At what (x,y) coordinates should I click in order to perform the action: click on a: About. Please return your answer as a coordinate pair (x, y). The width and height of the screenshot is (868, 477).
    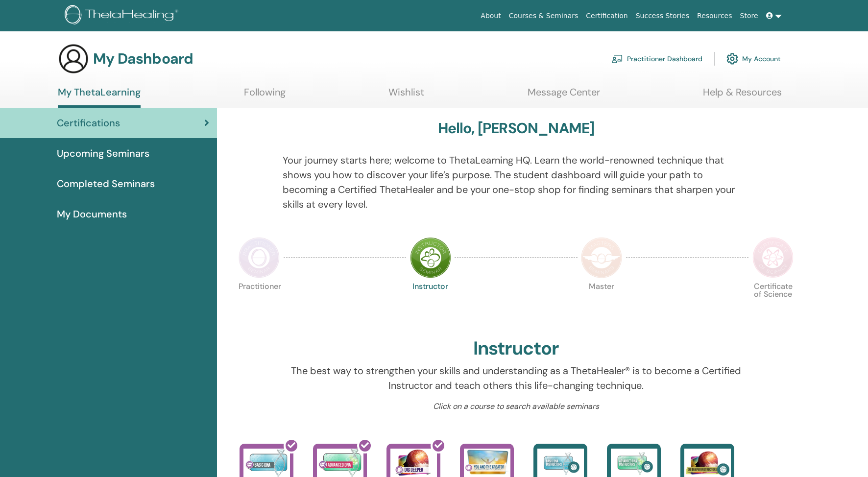
    Looking at the image, I should click on (490, 16).